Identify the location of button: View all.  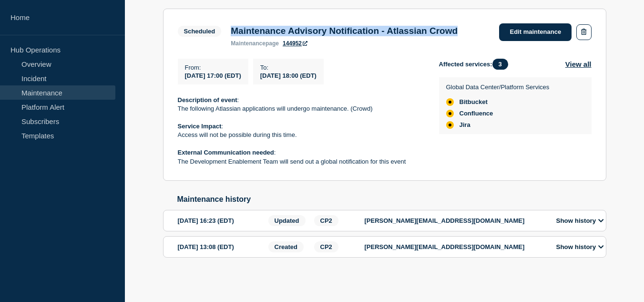
(579, 64).